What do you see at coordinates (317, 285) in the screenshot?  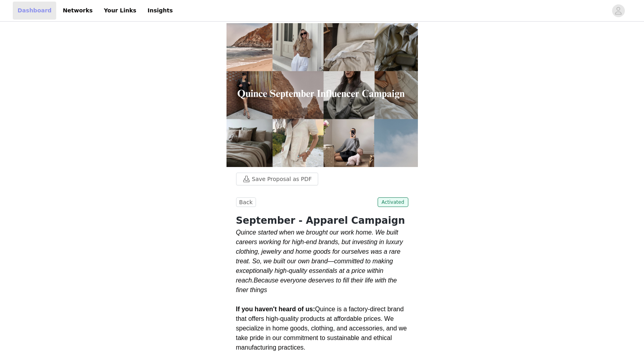 I see `em: Because everyone deserves to fill their life with the finer things` at bounding box center [317, 285].